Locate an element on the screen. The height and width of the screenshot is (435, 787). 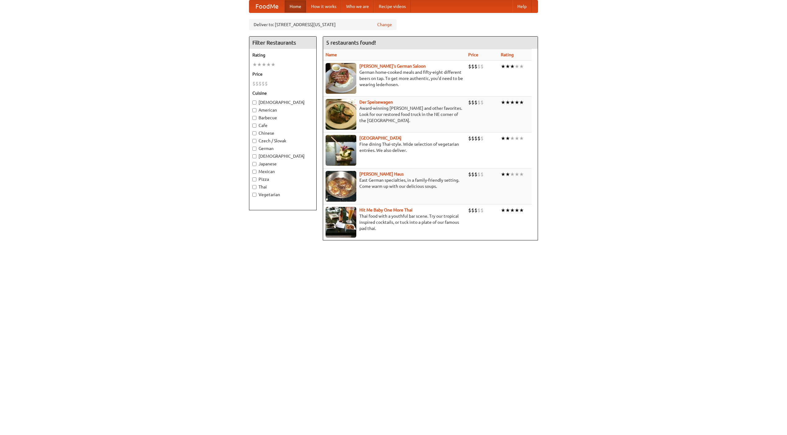
img: speisewagen.jpg is located at coordinates (341, 114).